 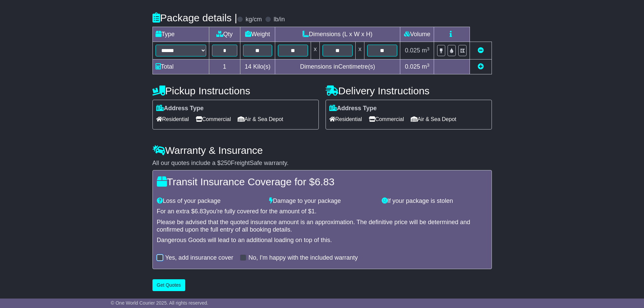 What do you see at coordinates (254, 20) in the screenshot?
I see `label: kg/cm` at bounding box center [254, 20].